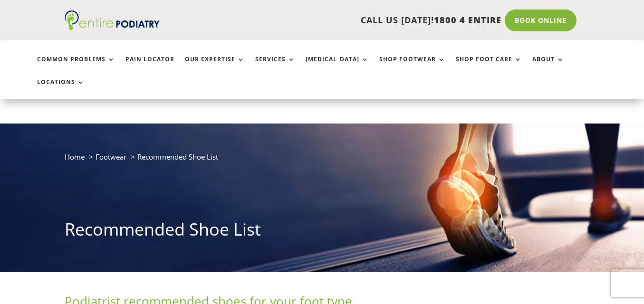 Image resolution: width=644 pixels, height=304 pixels. Describe the element at coordinates (60, 89) in the screenshot. I see `a: Locations` at that location.